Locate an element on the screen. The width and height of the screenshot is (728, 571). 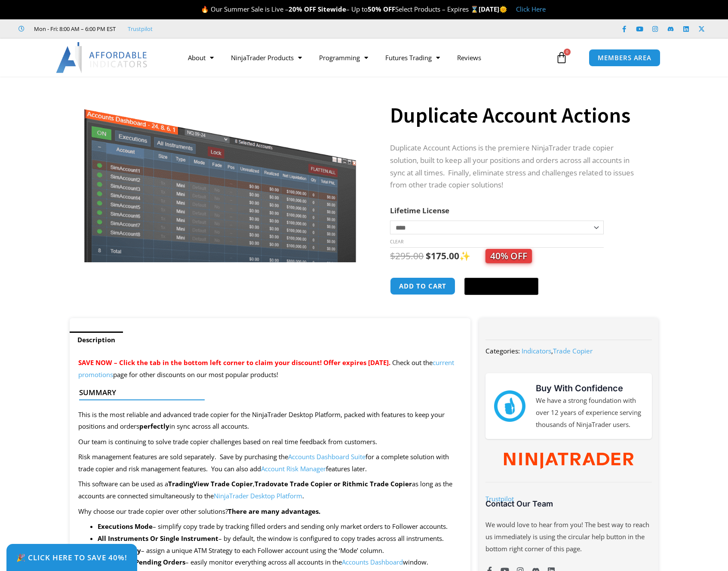
span: Mon - Fri: 8:00 AM – 6:00 PM EST is located at coordinates (73, 29).